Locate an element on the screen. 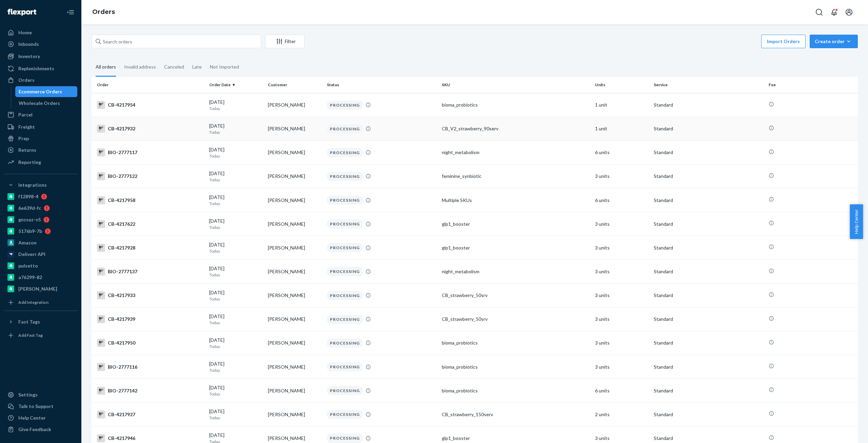 This screenshot has height=443, width=868. a: Wholesale Orders is located at coordinates (46, 103).